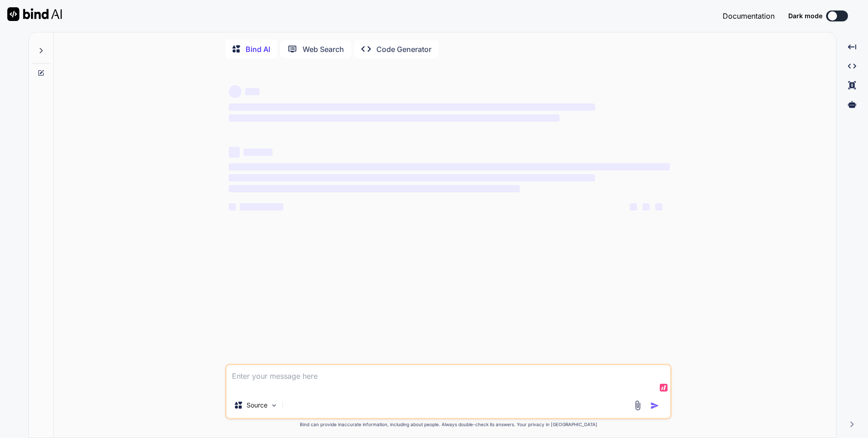 The height and width of the screenshot is (438, 868). I want to click on img: attachment, so click(637, 405).